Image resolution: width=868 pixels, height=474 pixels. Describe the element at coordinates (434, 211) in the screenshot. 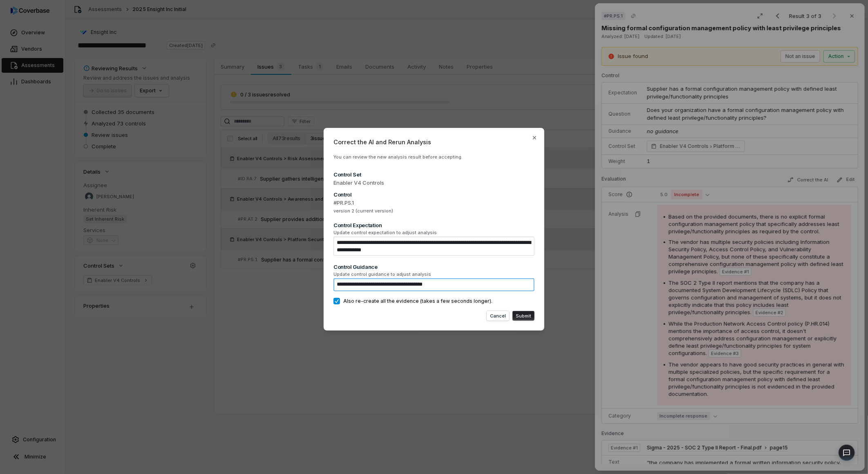

I see `span: version 2 (current version)` at that location.